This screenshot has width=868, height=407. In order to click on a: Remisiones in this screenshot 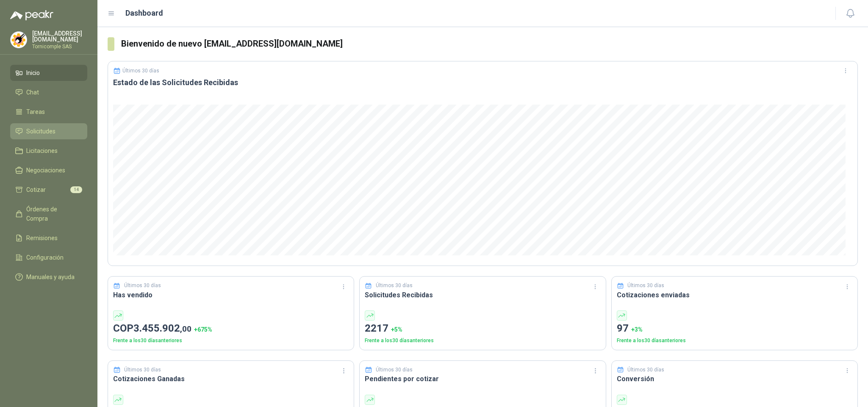, I will do `click(49, 238)`.